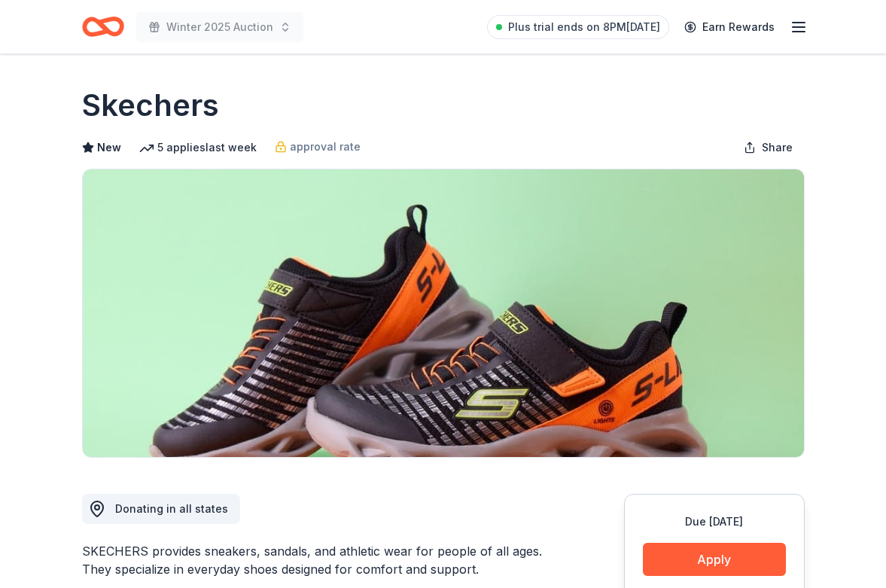  What do you see at coordinates (219, 27) in the screenshot?
I see `button: Winter 2025 Auction` at bounding box center [219, 27].